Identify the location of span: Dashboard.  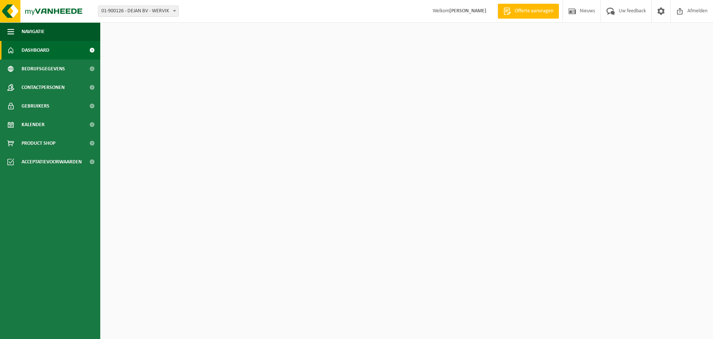
(35, 50).